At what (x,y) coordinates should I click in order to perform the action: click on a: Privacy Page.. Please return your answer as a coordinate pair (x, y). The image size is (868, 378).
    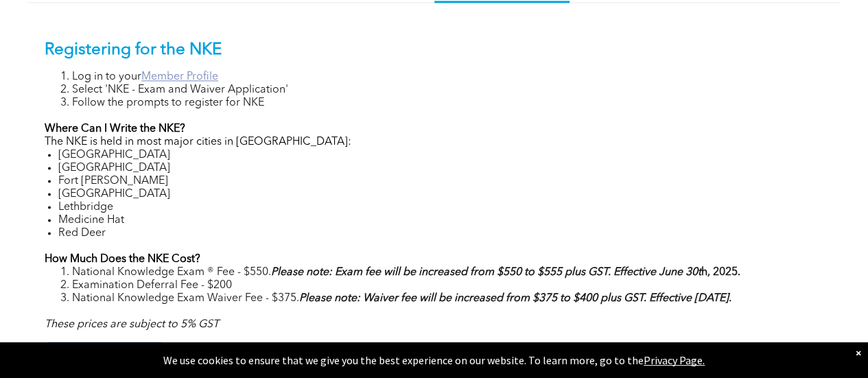
    Looking at the image, I should click on (673, 360).